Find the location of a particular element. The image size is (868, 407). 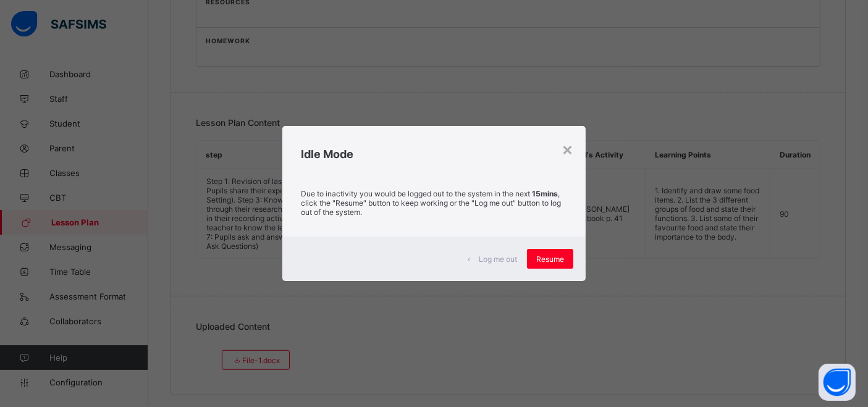

h2: Idle Mode is located at coordinates (434, 154).